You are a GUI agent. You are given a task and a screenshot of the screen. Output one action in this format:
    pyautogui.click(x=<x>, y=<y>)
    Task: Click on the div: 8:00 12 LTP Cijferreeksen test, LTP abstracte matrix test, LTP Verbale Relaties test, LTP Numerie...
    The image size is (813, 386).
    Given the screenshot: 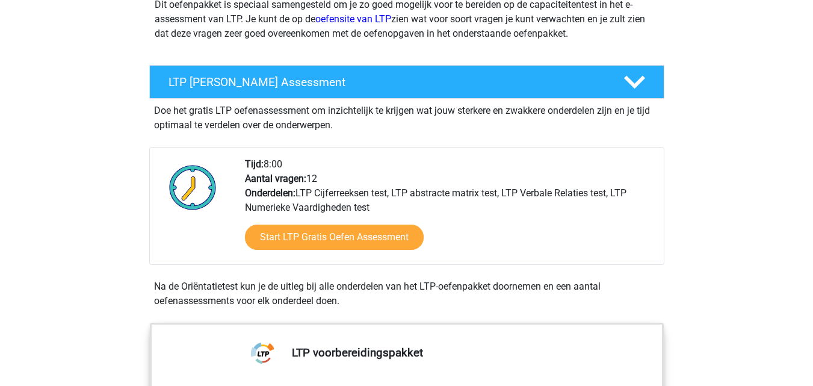 What is the action you would take?
    pyautogui.click(x=450, y=211)
    